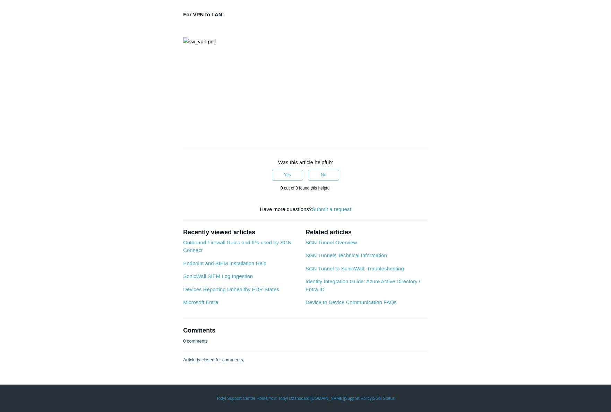 This screenshot has height=412, width=611. Describe the element at coordinates (218, 276) in the screenshot. I see `a: SonicWall SIEM Log Ingestion` at that location.